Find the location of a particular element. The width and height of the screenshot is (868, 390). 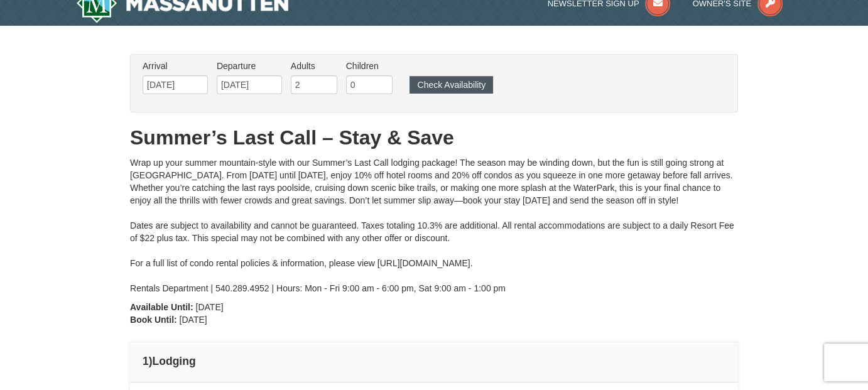

strong: Available Until: is located at coordinates (162, 307).